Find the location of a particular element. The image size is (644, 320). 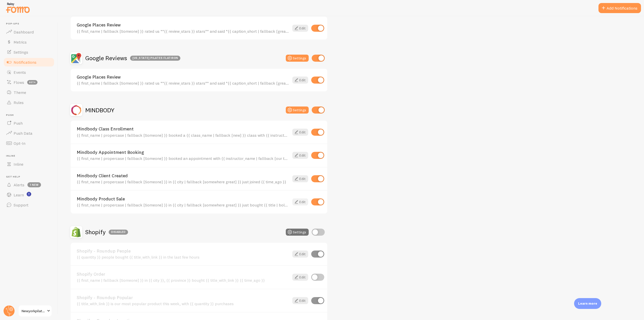

a: Mindbody Product Sale is located at coordinates (183, 199).